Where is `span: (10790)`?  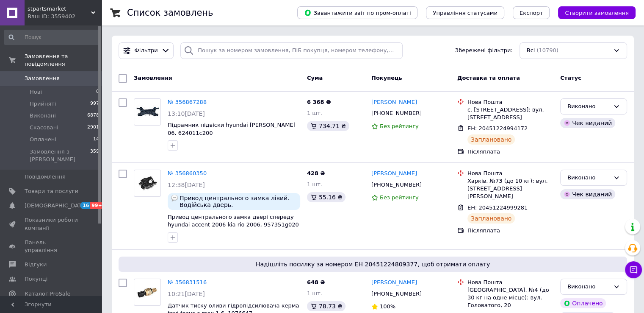
span: (10790) is located at coordinates (547, 50).